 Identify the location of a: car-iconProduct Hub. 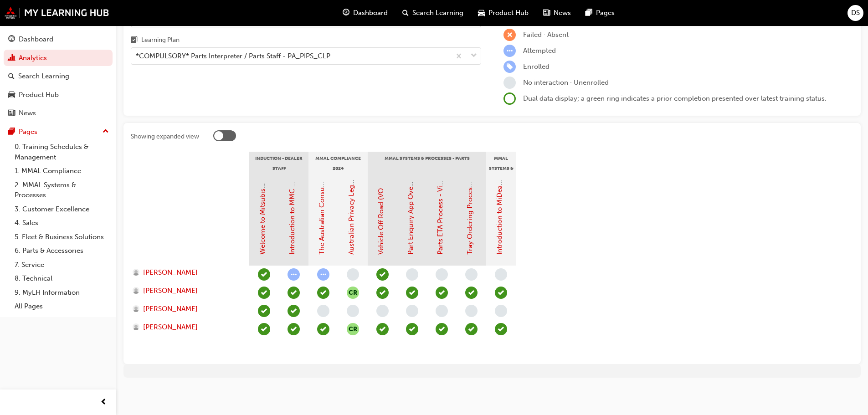
(503, 12).